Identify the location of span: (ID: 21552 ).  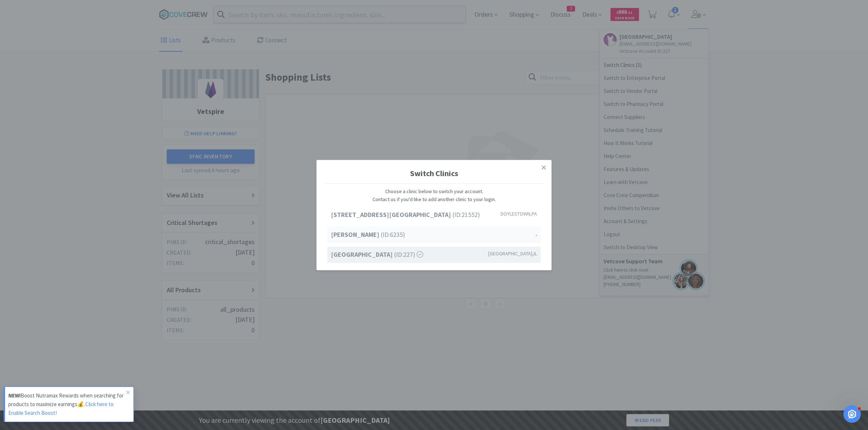
(406, 215).